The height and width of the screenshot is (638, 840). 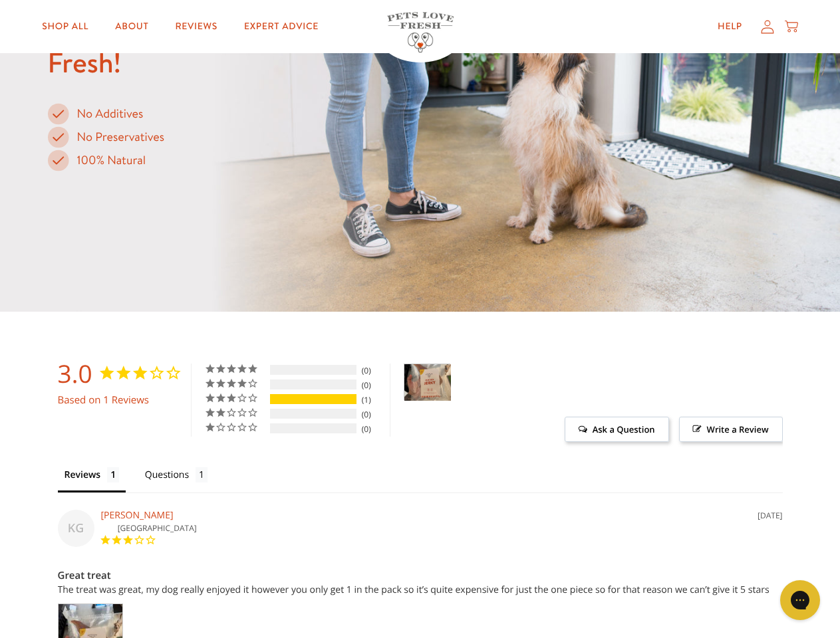 I want to click on a: Reviews, so click(x=195, y=26).